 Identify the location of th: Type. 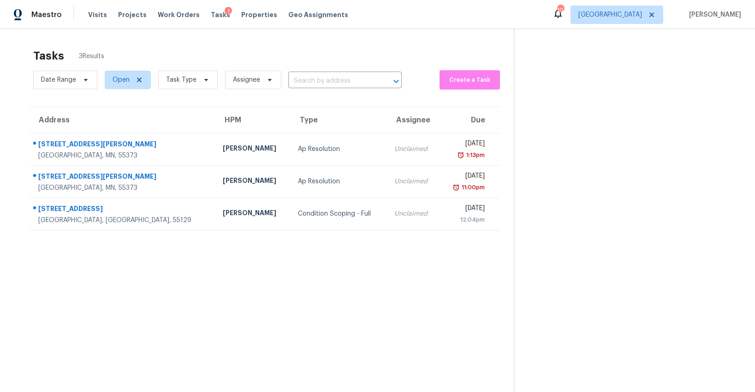
(339, 120).